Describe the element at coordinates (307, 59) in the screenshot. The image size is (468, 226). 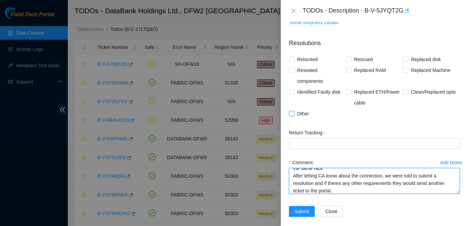
I see `span: Rebooted` at that location.